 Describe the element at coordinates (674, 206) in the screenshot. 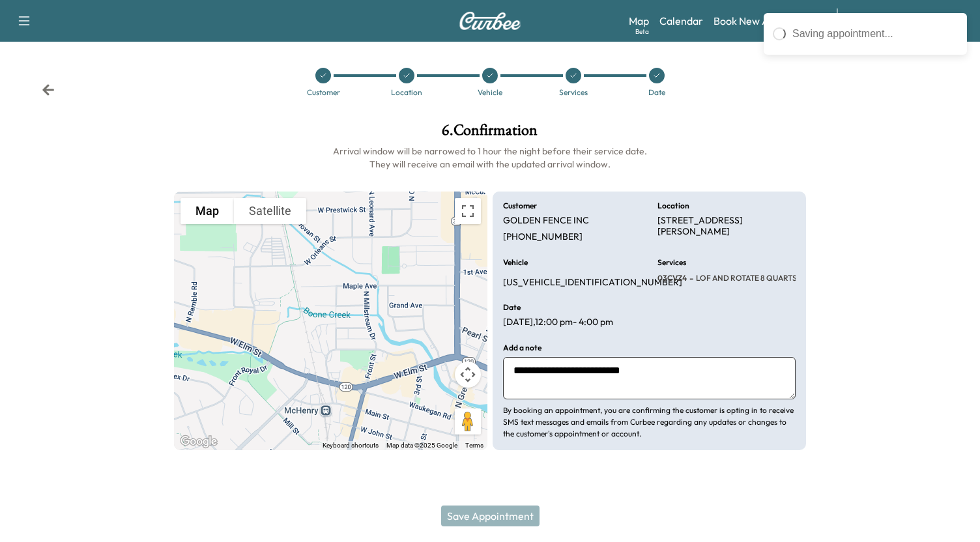

I see `h6: Location` at that location.